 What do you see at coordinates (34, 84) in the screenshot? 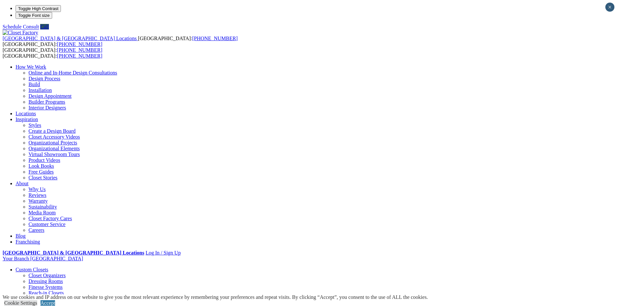
I see `a: Build` at bounding box center [34, 84].